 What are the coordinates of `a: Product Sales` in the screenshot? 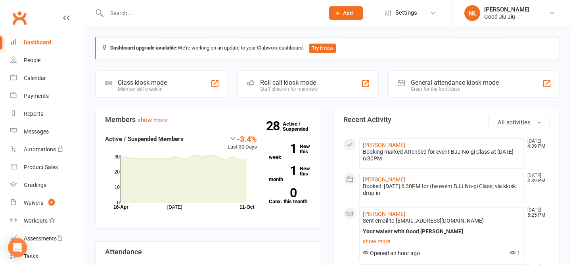 It's located at (47, 167).